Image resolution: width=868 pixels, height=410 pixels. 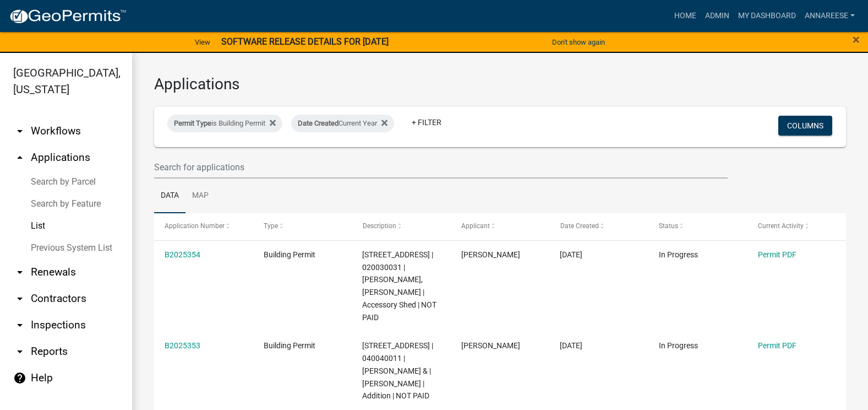 I want to click on i: arrow_drop_up, so click(x=20, y=158).